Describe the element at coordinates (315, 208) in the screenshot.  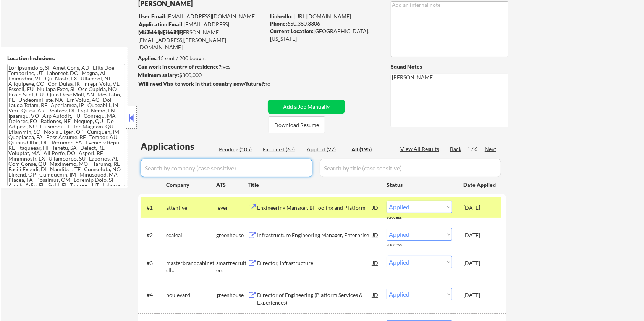
I see `div: Engineering Manager, BI Tooling and Platform` at that location.